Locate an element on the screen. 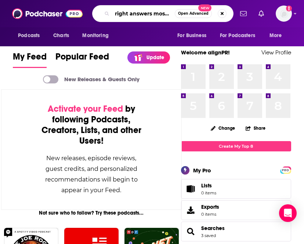 The image size is (304, 244). span: Logged in as alignPR is located at coordinates (284, 14).